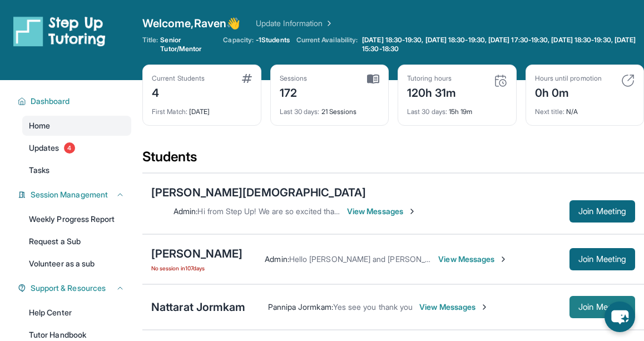  What do you see at coordinates (273, 40) in the screenshot?
I see `span: -1 Students` at bounding box center [273, 40].